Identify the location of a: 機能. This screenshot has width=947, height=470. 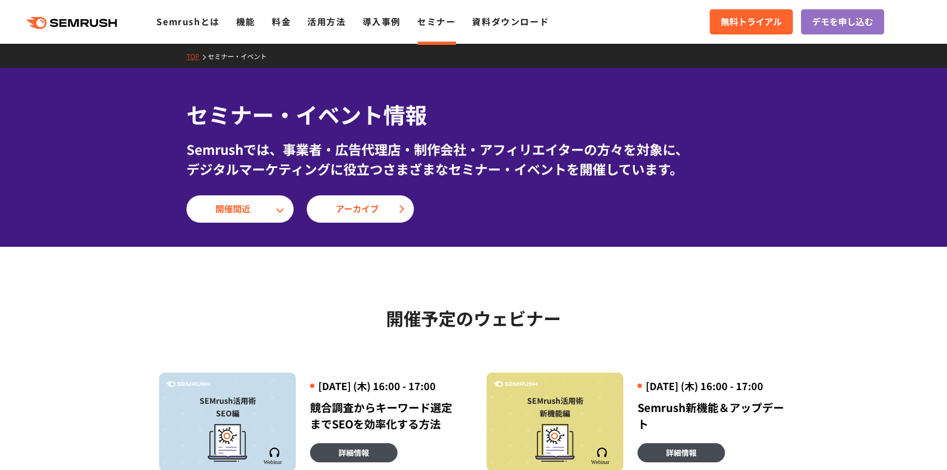
(246, 21).